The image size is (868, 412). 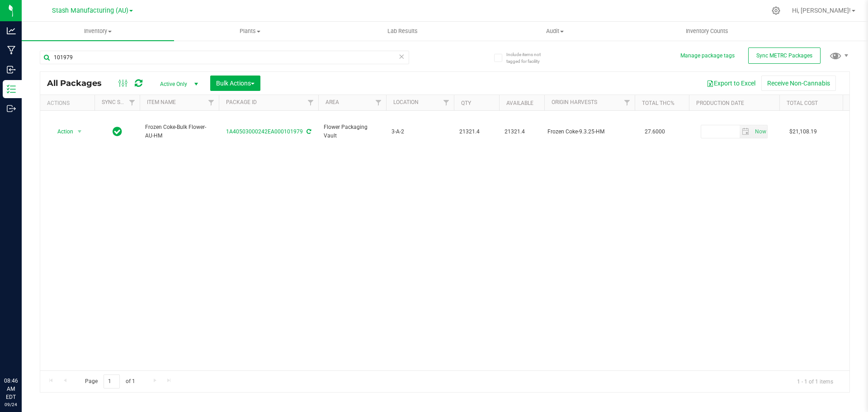 What do you see at coordinates (225, 58) in the screenshot?
I see `input: Search Package ID, Item Name, SKU, Lot or Part Number...` at bounding box center [225, 58].